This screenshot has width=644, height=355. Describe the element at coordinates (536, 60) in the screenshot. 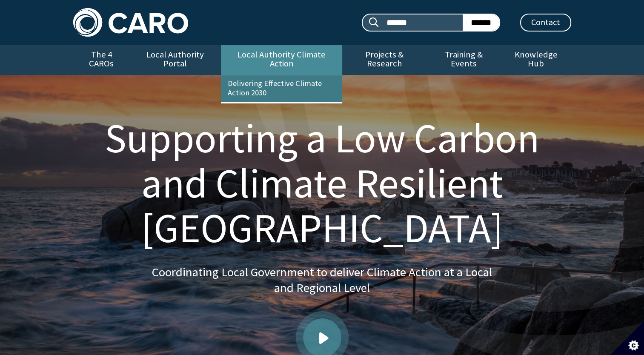

I see `a: Knowledge Hub` at that location.